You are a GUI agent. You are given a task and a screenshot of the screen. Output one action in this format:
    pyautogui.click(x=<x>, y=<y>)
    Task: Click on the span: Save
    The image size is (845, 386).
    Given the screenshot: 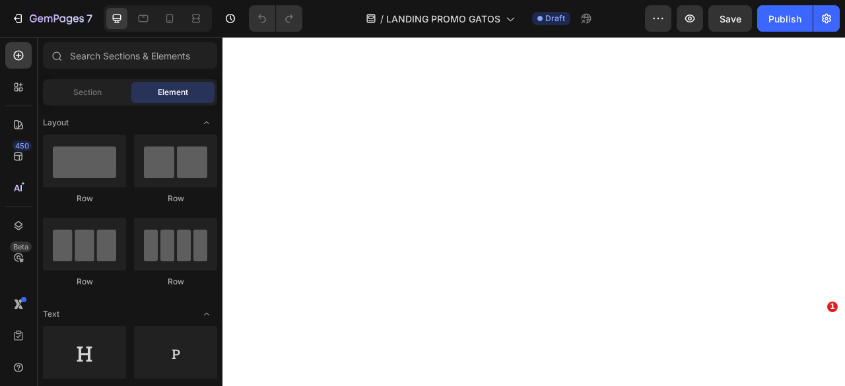 What is the action you would take?
    pyautogui.click(x=730, y=18)
    